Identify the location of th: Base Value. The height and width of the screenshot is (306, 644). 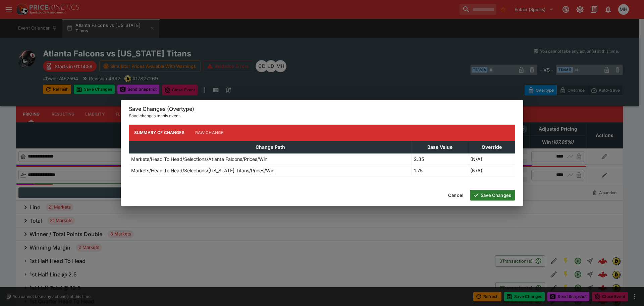
(439, 146).